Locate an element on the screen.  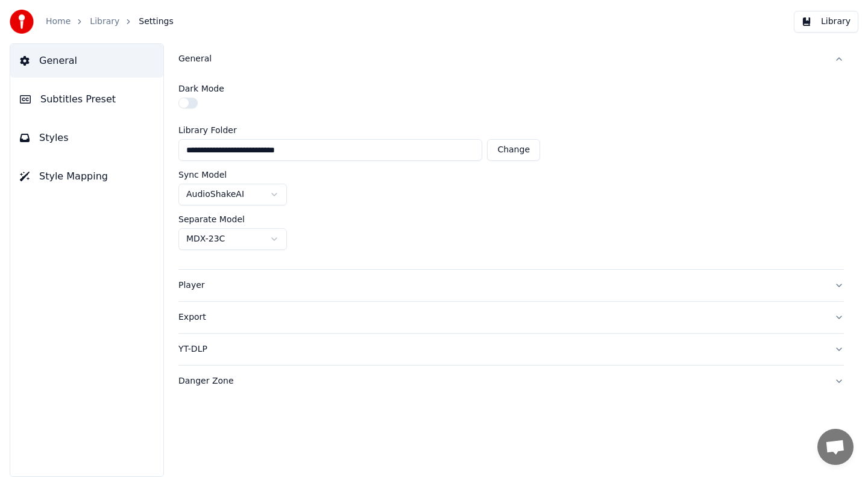
button: Library is located at coordinates (826, 22).